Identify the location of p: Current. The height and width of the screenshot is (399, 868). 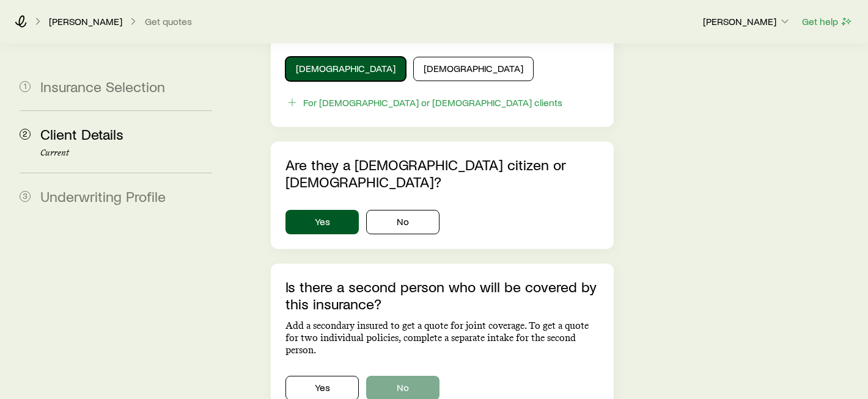
(126, 153).